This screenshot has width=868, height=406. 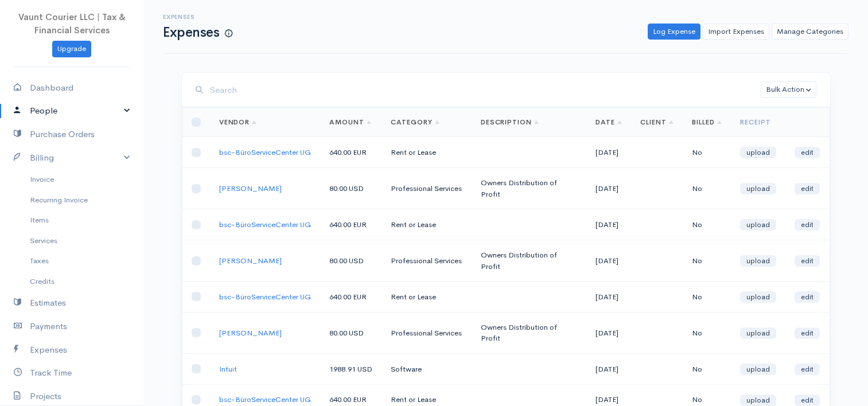 I want to click on a: Amount, so click(x=350, y=122).